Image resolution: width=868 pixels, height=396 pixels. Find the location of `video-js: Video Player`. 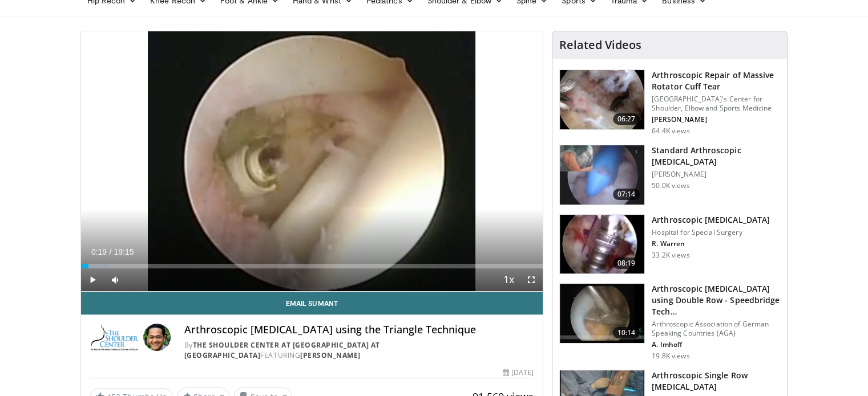

video-js: Video Player is located at coordinates (312, 161).